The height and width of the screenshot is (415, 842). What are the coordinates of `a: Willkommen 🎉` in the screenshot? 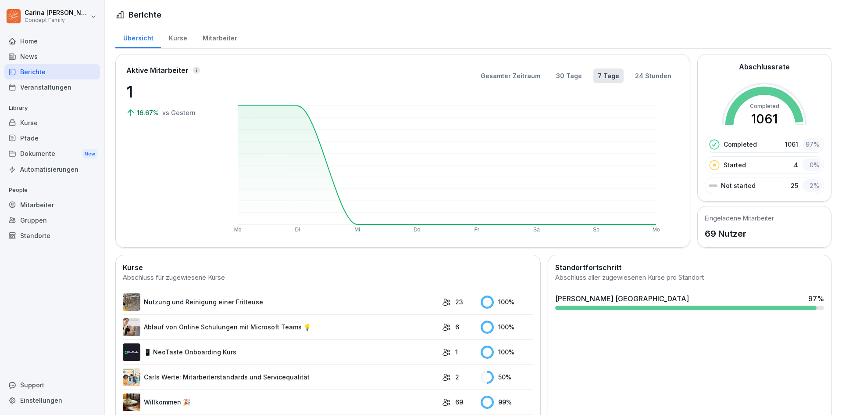 It's located at (280, 402).